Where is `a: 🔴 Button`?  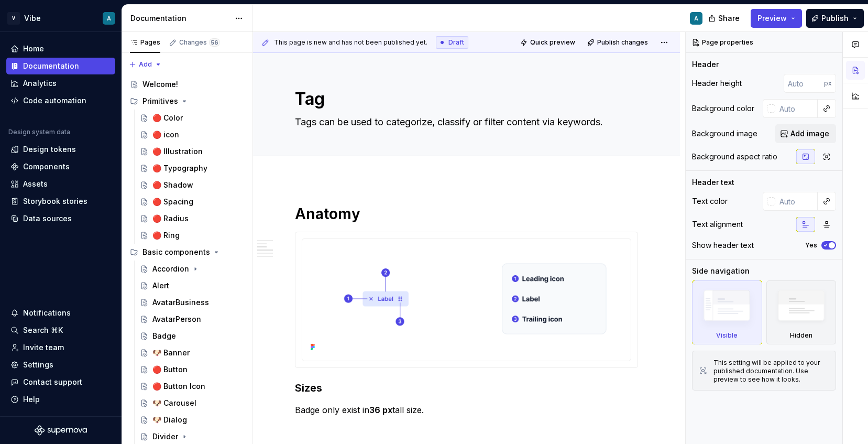 a: 🔴 Button is located at coordinates (192, 369).